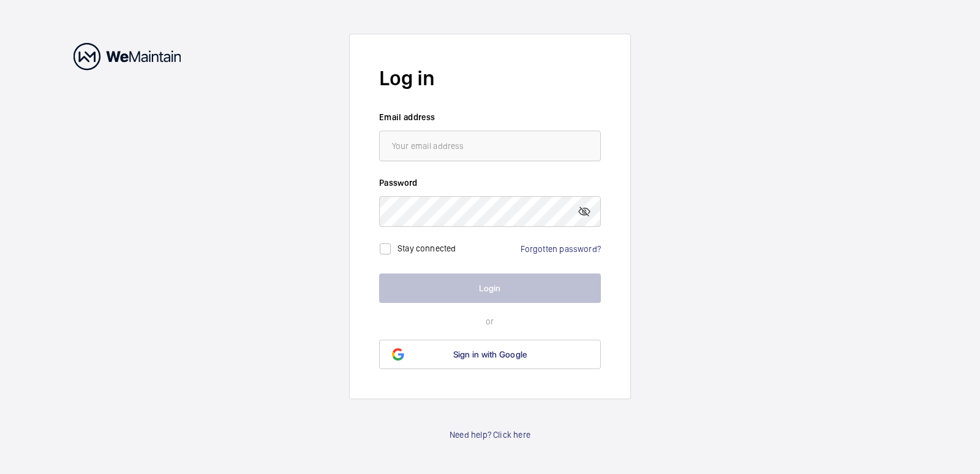  Describe the element at coordinates (490, 117) in the screenshot. I see `label: Email address` at that location.